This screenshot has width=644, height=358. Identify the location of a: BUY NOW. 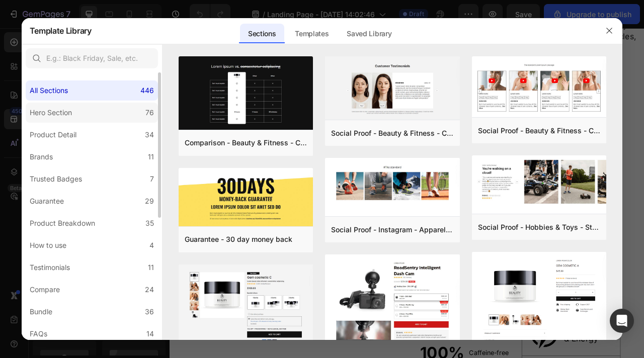
(302, 45).